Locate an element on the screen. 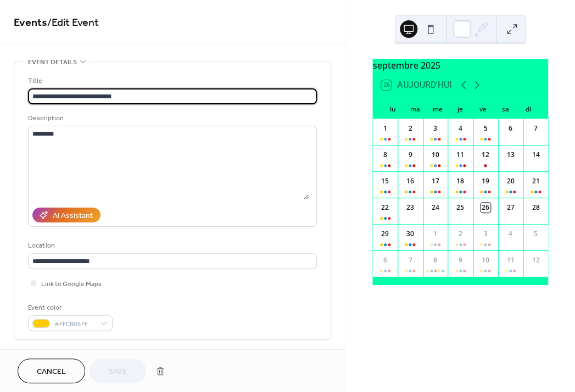  div: 26 is located at coordinates (486, 208).